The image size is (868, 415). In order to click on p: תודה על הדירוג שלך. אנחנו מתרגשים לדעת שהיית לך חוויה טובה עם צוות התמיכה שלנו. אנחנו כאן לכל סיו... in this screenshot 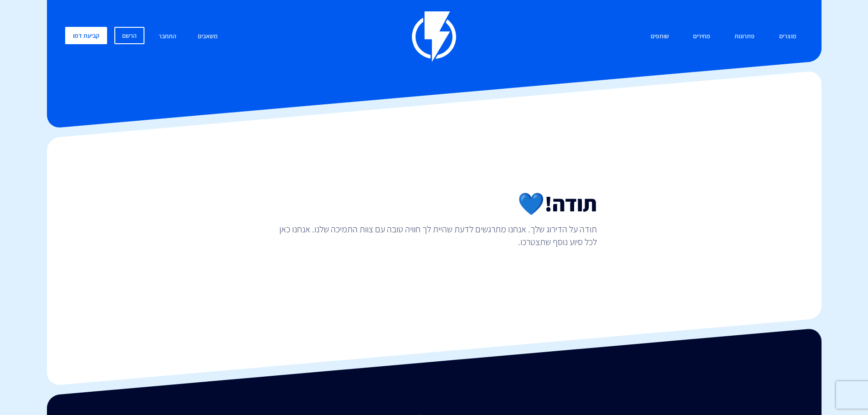, I will do `click(434, 236)`.